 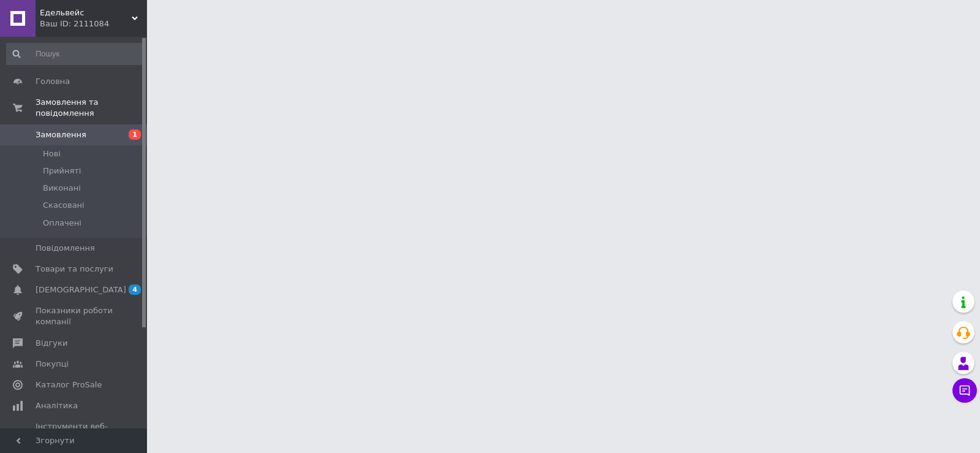 What do you see at coordinates (56, 406) in the screenshot?
I see `span: Аналітика` at bounding box center [56, 406].